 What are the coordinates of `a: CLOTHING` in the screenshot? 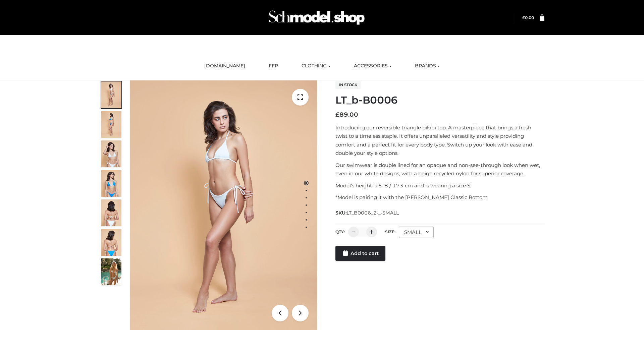 It's located at (316, 66).